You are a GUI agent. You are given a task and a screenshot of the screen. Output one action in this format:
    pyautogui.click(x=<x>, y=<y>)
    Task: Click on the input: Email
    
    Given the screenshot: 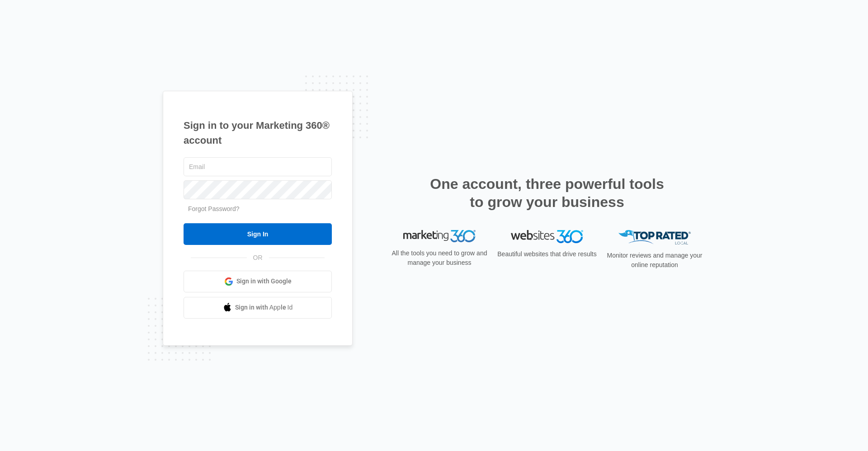 What is the action you would take?
    pyautogui.click(x=258, y=167)
    